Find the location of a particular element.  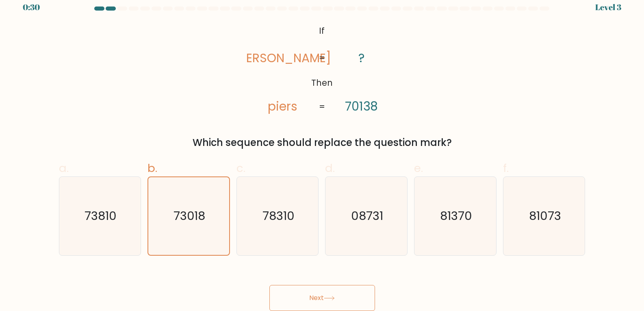

div: Which sequence should replace the question mark? is located at coordinates (322, 142).